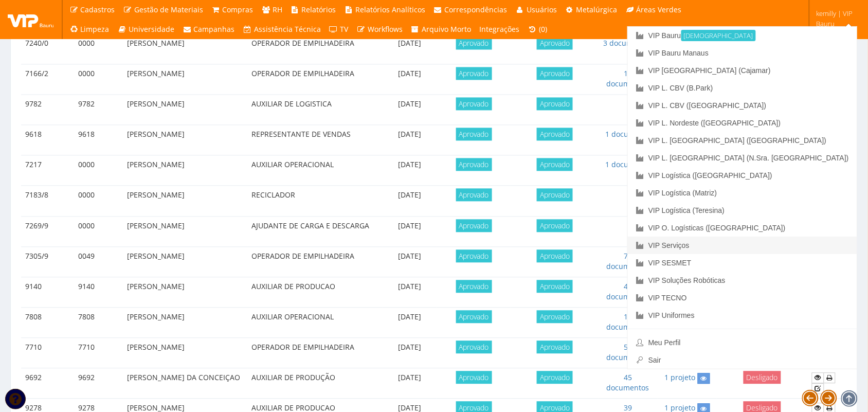  Describe the element at coordinates (742, 298) in the screenshot. I see `a: VIP TECNO` at that location.